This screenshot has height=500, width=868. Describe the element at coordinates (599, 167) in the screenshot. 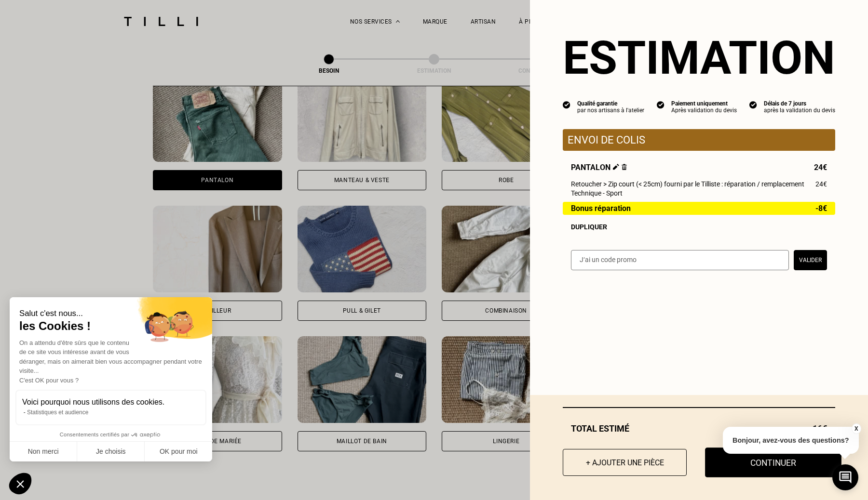

I see `span: Pantalon` at that location.